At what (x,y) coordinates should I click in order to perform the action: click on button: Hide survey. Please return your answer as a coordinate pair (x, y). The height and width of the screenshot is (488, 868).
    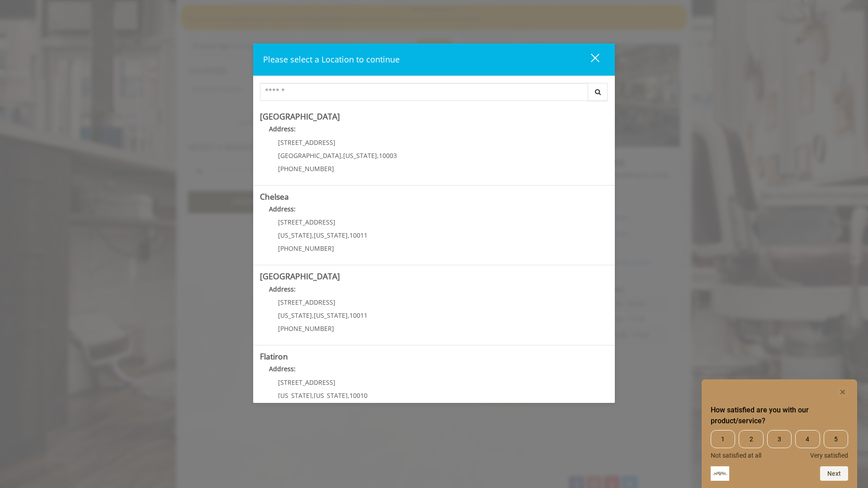
    Looking at the image, I should click on (843, 392).